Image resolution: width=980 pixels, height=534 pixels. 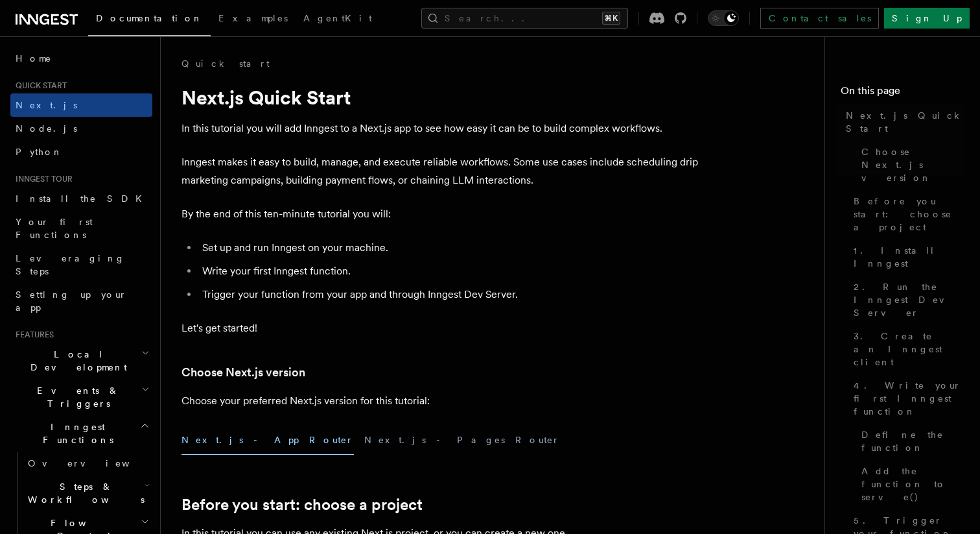 What do you see at coordinates (81, 105) in the screenshot?
I see `a: Next.js` at bounding box center [81, 105].